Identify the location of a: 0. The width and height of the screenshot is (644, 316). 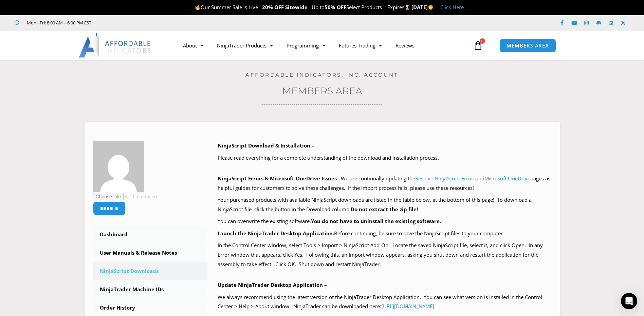
(478, 46).